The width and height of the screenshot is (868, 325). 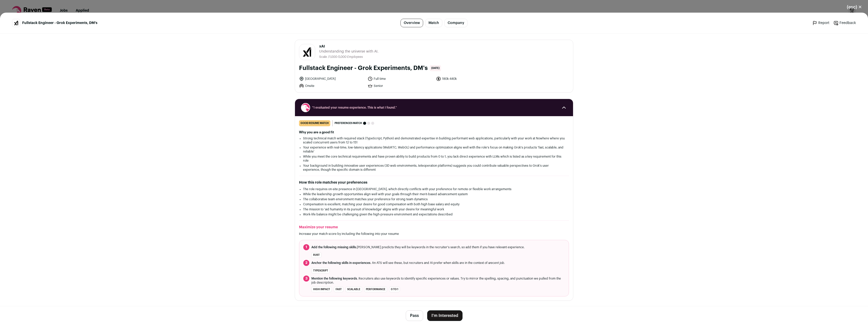 What do you see at coordinates (339, 290) in the screenshot?
I see `li: fast` at bounding box center [339, 290].